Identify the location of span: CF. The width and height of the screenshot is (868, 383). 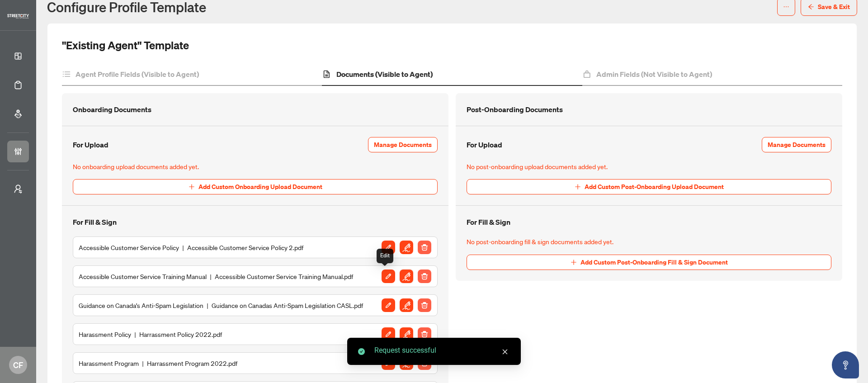
(18, 364).